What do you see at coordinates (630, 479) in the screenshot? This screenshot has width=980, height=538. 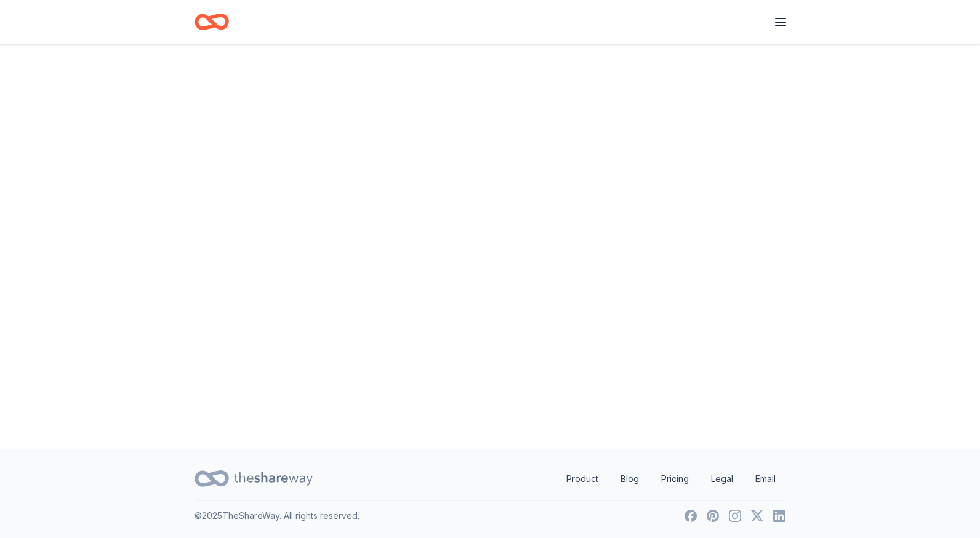 I see `a: Blog` at bounding box center [630, 479].